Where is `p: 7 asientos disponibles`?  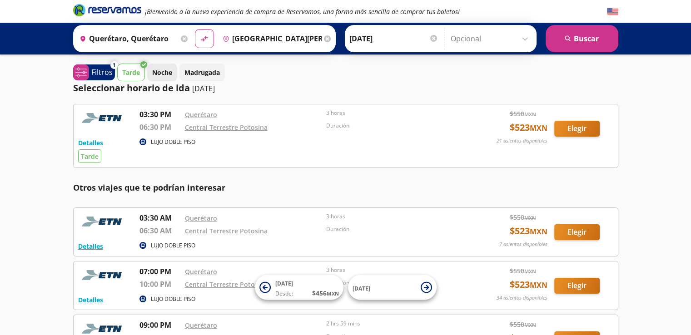 p: 7 asientos disponibles is located at coordinates (523, 244).